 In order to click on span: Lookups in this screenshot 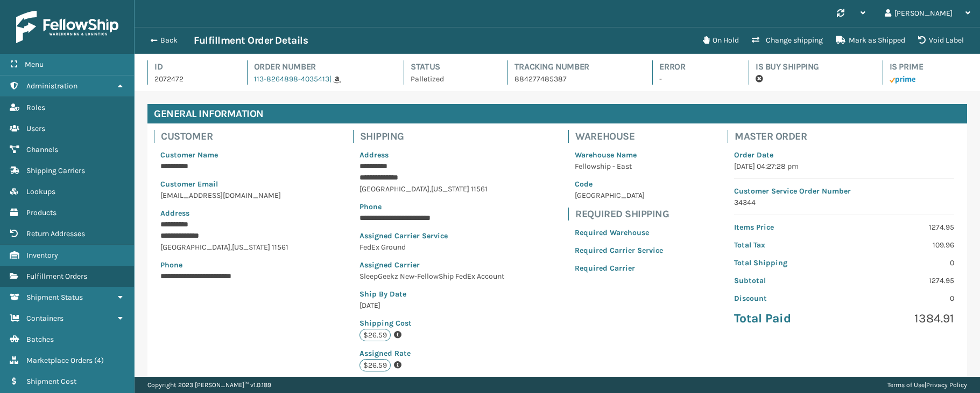, I will do `click(41, 191)`.